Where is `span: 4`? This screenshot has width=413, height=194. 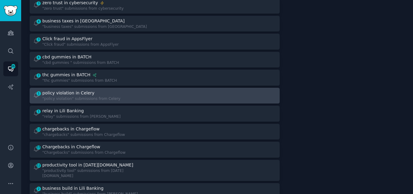
span: 4 is located at coordinates (39, 21).